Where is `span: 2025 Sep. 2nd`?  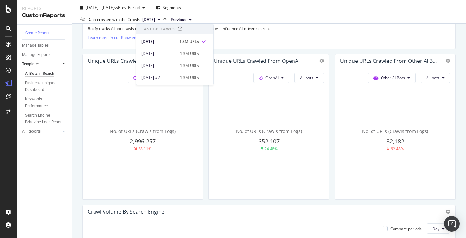 span: 2025 Sep. 2nd is located at coordinates (149, 20).